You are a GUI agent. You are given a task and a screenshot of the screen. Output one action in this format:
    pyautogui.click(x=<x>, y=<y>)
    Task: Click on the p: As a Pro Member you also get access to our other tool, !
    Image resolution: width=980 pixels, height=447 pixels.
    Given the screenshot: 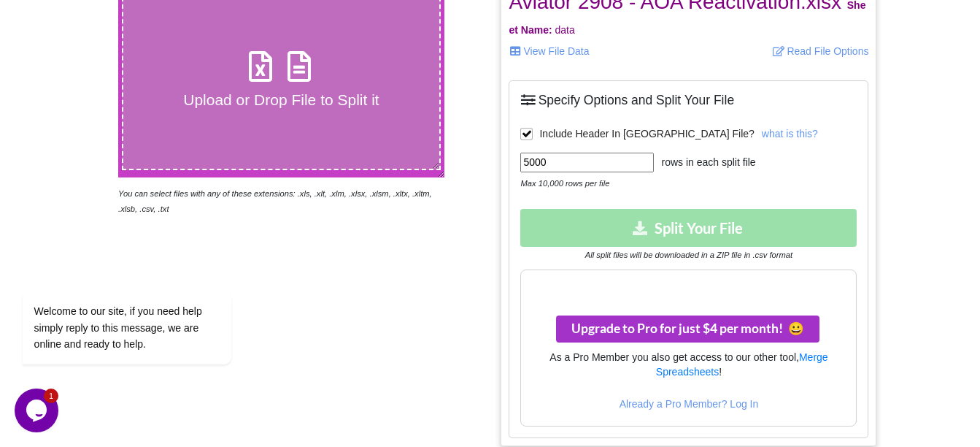 What is the action you would take?
    pyautogui.click(x=688, y=364)
    